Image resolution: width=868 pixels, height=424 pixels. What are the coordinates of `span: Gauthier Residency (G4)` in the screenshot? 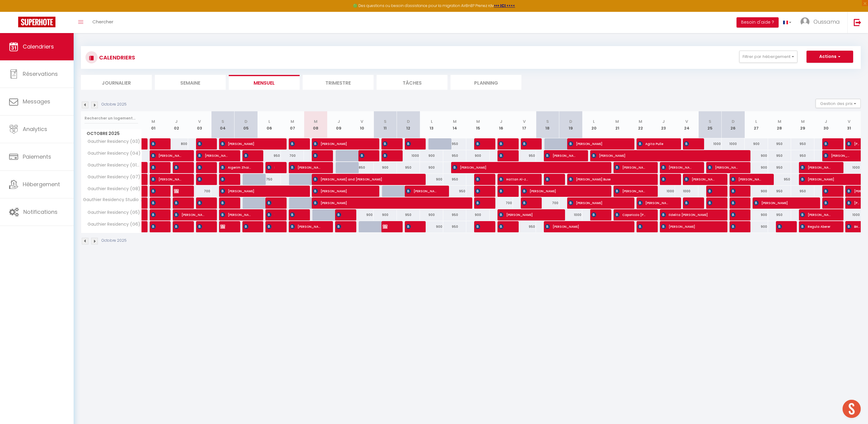 It's located at (112, 153).